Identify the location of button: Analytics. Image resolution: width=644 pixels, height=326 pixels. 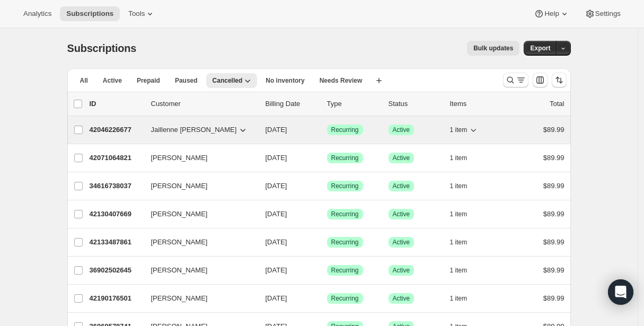
(37, 14).